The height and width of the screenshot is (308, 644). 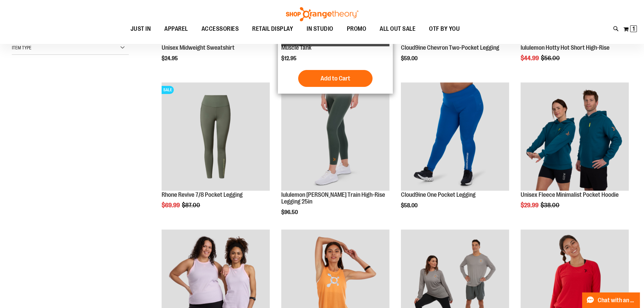 I want to click on a: Rhone Revive 7/8 Pocket LeggingSALE, so click(x=216, y=137).